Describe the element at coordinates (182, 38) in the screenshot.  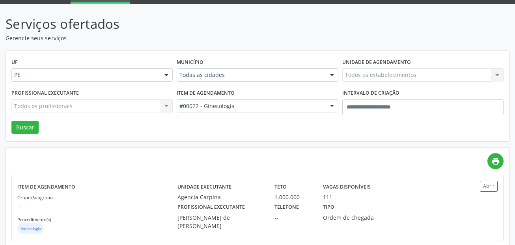
I see `p: Gerencie seus serviços` at that location.